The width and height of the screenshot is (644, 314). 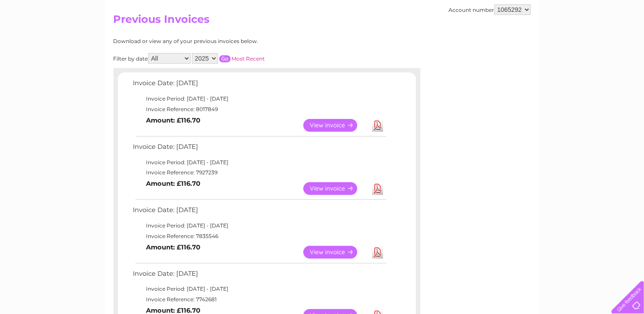 I want to click on td: Invoice Reference: 7742681, so click(x=259, y=300).